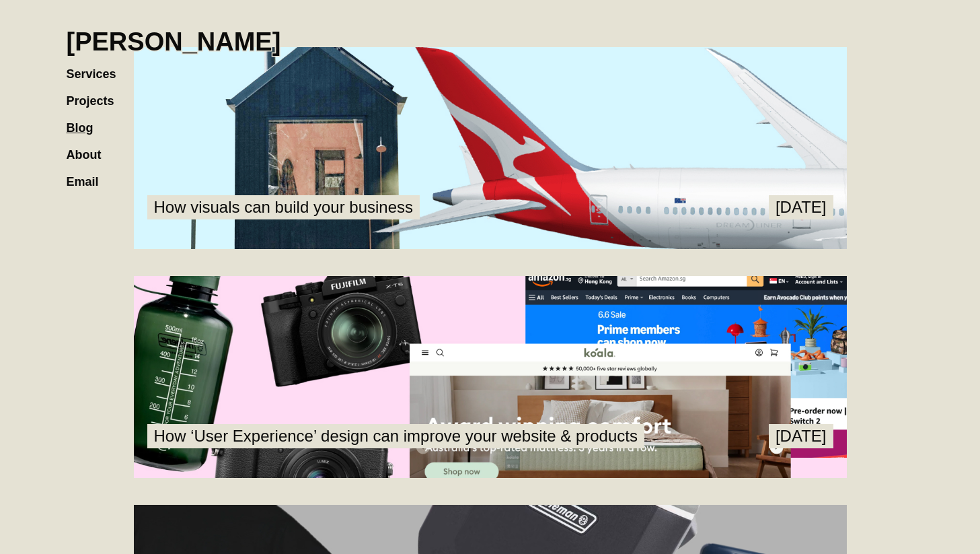  Describe the element at coordinates (97, 94) in the screenshot. I see `a: Projects` at that location.